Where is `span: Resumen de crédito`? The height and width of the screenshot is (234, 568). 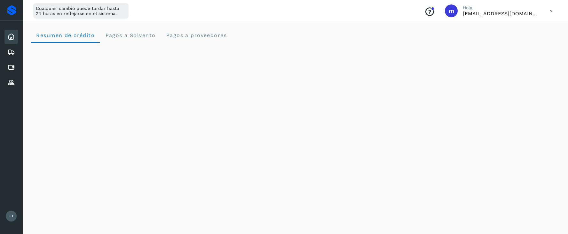
span: Resumen de crédito is located at coordinates (65, 35).